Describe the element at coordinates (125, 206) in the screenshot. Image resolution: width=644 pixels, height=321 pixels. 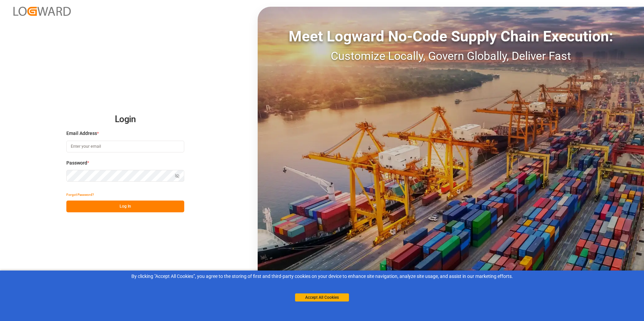
I see `button: Log In` at that location.